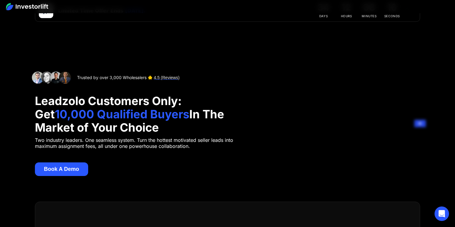 The width and height of the screenshot is (455, 227). What do you see at coordinates (393, 16) in the screenshot?
I see `div: Seconds` at bounding box center [393, 16].